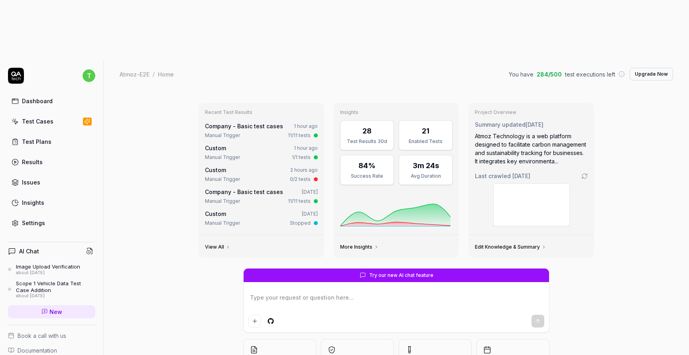 Image resolution: width=689 pixels, height=355 pixels. What do you see at coordinates (42, 336) in the screenshot?
I see `span: Book a call with us` at bounding box center [42, 336].